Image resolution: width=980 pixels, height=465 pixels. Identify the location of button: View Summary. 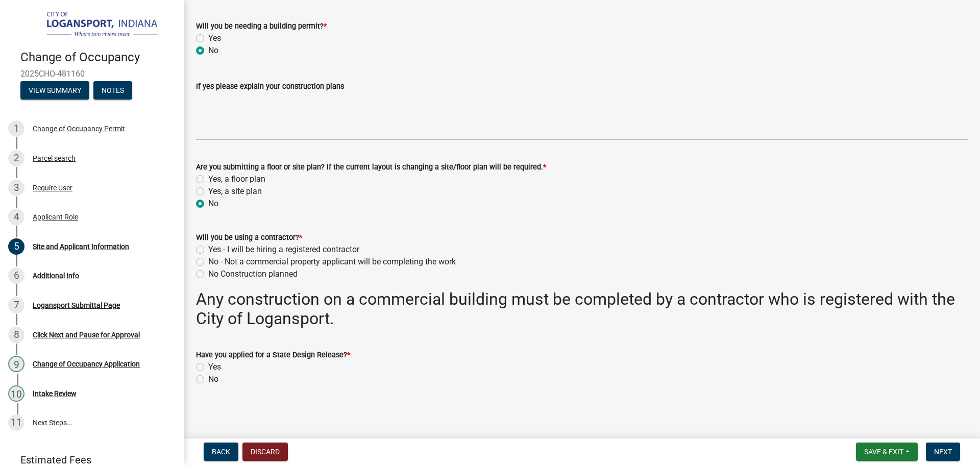
(54, 91).